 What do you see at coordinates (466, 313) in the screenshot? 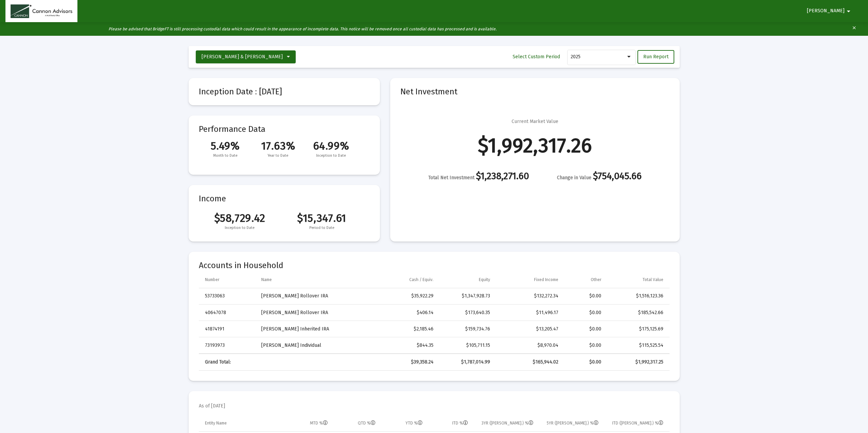
I see `div: $173,640.35` at bounding box center [466, 313].